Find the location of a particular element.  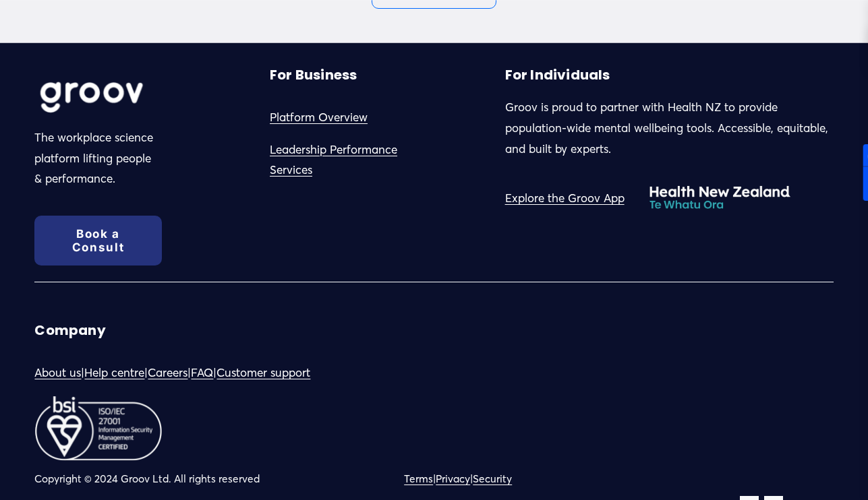

a: Platform Overview is located at coordinates (318, 118).